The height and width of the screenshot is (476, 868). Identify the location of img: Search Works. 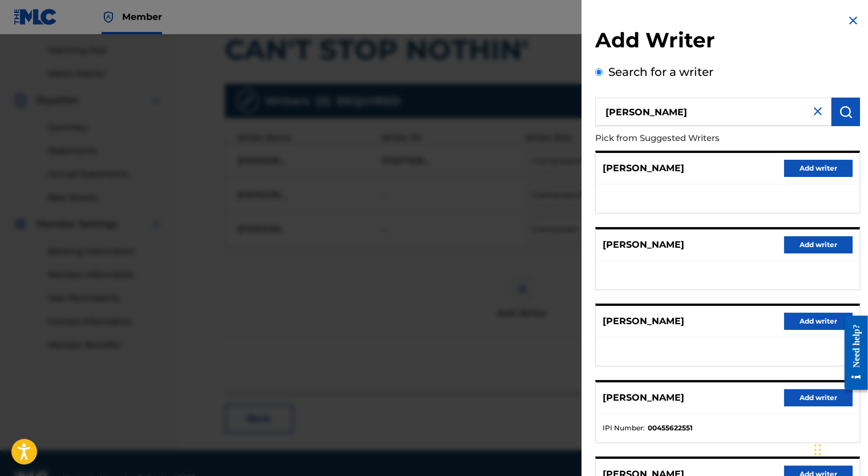
(846, 112).